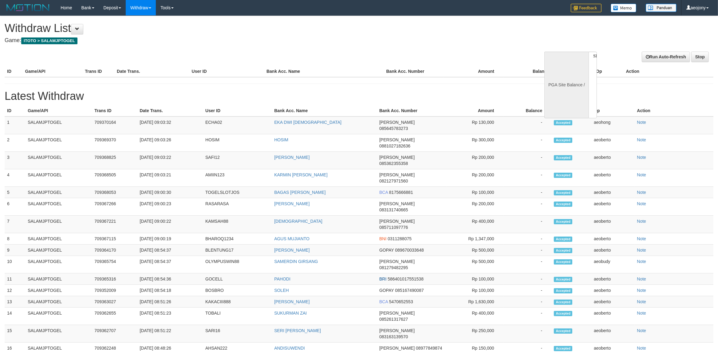  I want to click on img: panduan.png, so click(661, 8).